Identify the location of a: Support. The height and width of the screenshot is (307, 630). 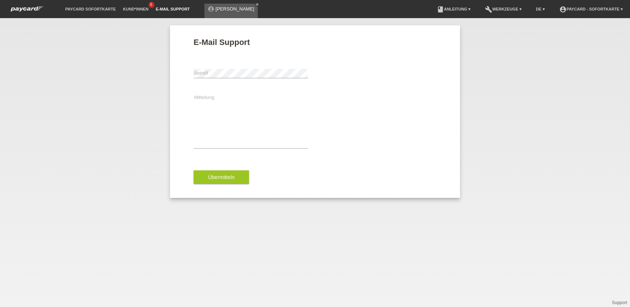
(619, 303).